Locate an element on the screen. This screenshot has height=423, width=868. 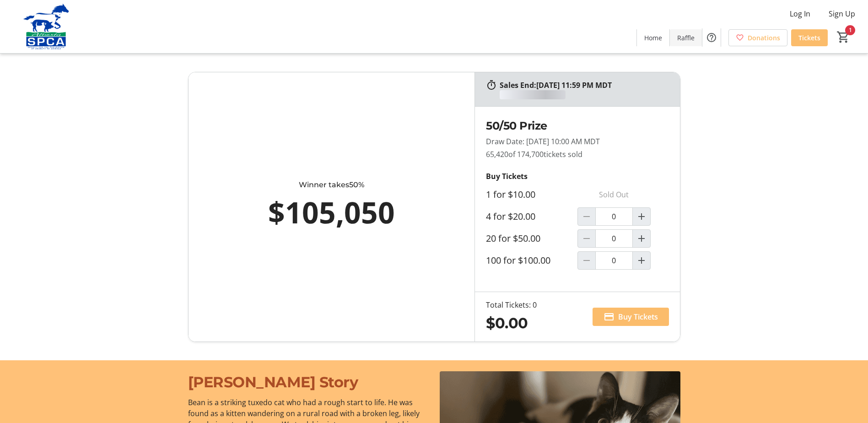
h2: 50/50 Prize is located at coordinates (578, 126).